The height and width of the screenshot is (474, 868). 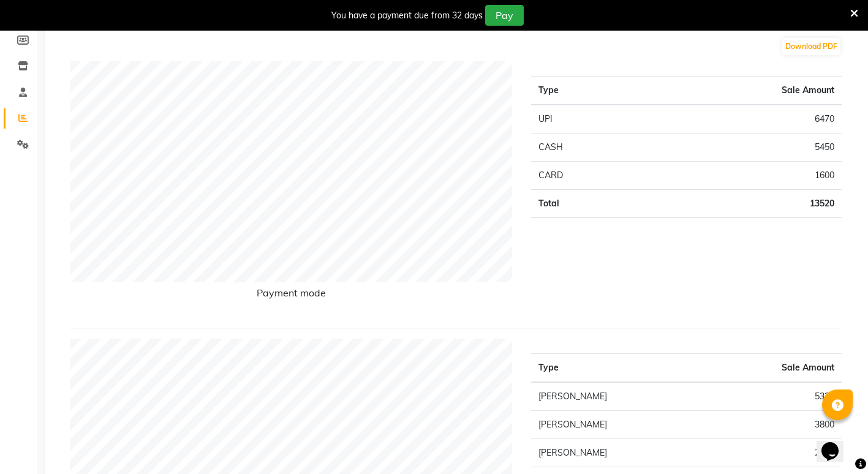 I want to click on button: Download PDF, so click(x=811, y=46).